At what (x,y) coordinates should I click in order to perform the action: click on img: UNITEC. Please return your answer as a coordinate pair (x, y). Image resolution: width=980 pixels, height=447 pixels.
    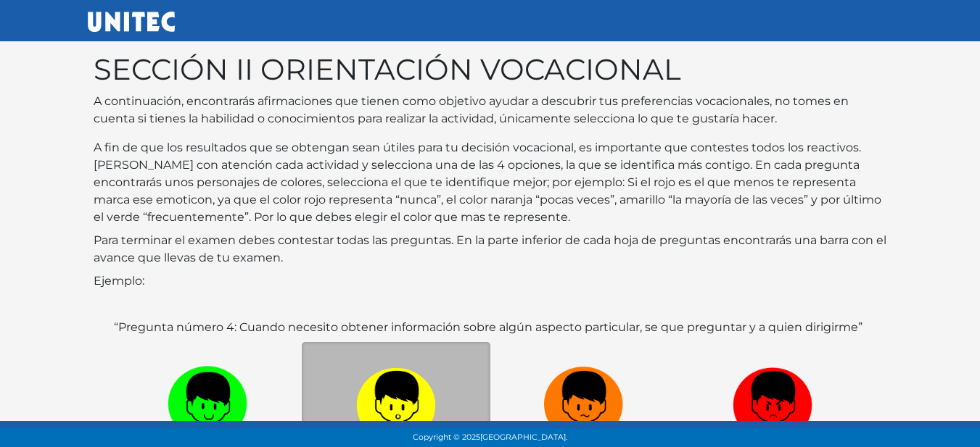
    Looking at the image, I should click on (131, 22).